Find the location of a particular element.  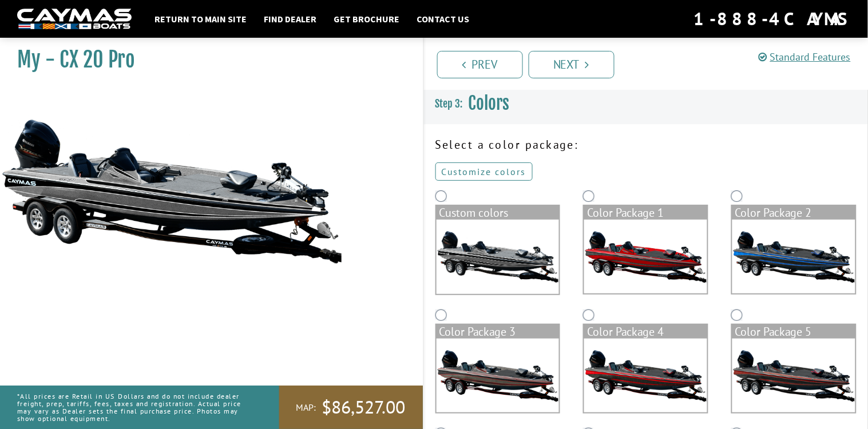

div: Color Package 1 is located at coordinates (645, 213).